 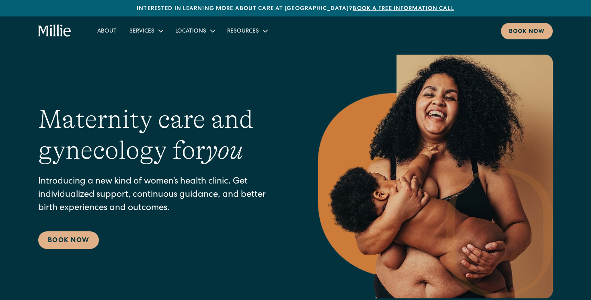 What do you see at coordinates (162, 195) in the screenshot?
I see `p: Introducing a new kind of women’s health clinic. Get individualized support, continuous guidance,...` at bounding box center [162, 195].